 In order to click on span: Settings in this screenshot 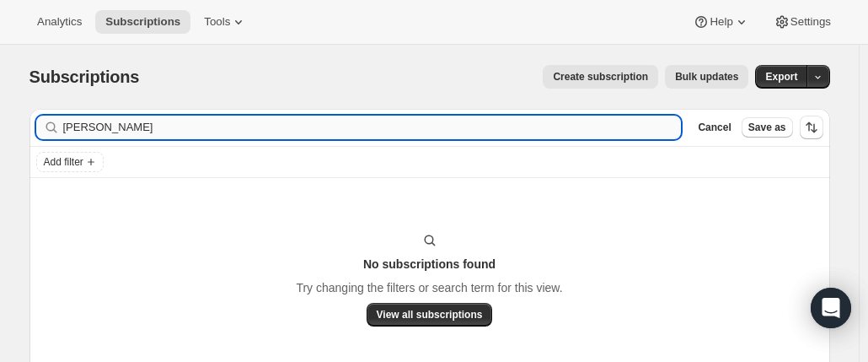, I will do `click(810, 21)`.